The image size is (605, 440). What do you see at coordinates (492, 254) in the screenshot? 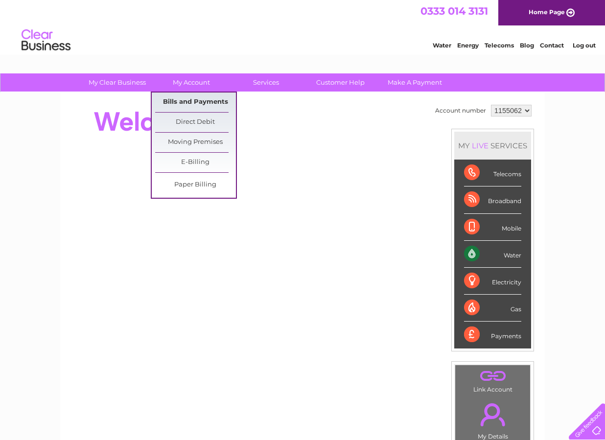
I see `div: Water` at bounding box center [492, 254].